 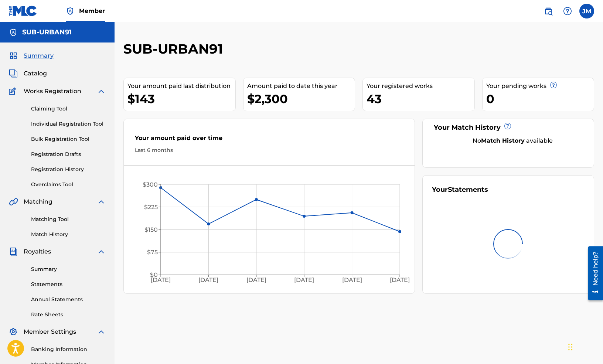 What do you see at coordinates (301, 99) in the screenshot?
I see `div: $2,300` at bounding box center [301, 99].